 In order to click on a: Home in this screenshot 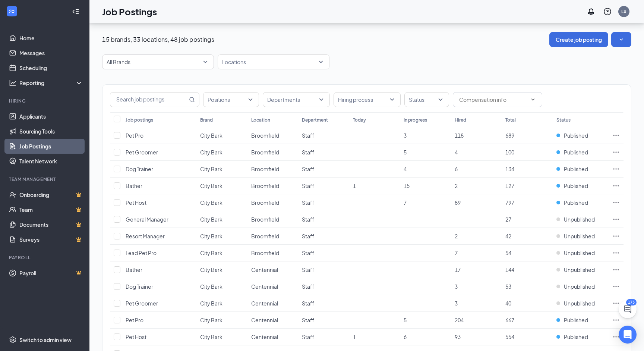, I will do `click(51, 38)`.